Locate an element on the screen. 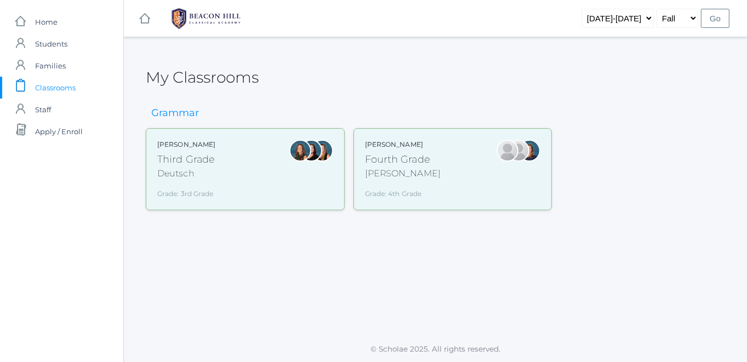 The width and height of the screenshot is (747, 362). div: Third Grade is located at coordinates (186, 159).